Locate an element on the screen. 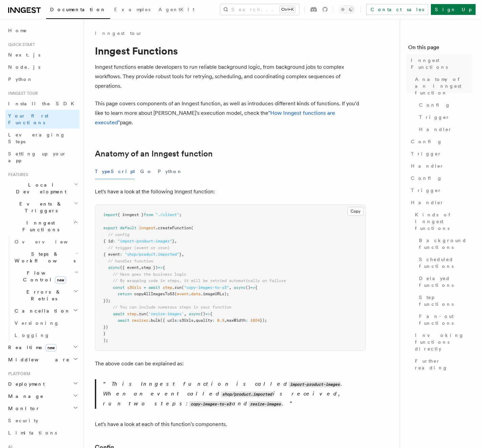 This screenshot has height=448, width=481. span: Invoking functions directly is located at coordinates (444, 342).